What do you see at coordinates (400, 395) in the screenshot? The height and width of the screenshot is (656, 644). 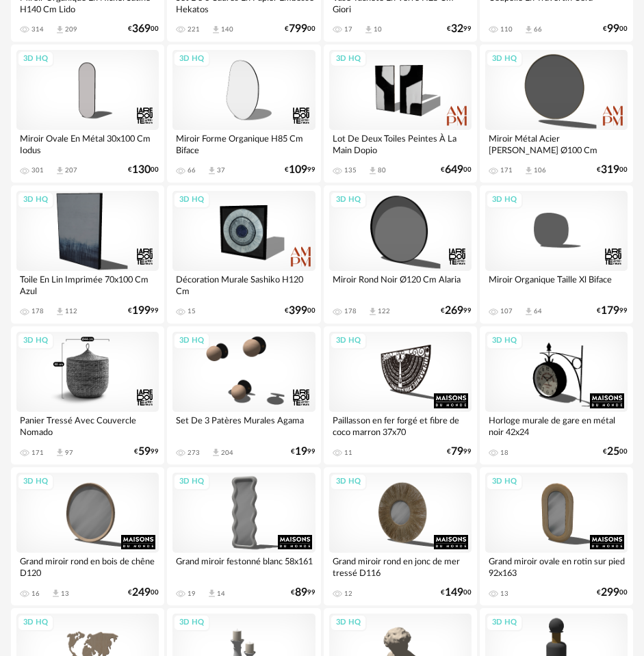 I see `a: 3D HQ Paillasson en fer forgé et fibre de coco marron 37x70 11 €7999` at bounding box center [400, 395].